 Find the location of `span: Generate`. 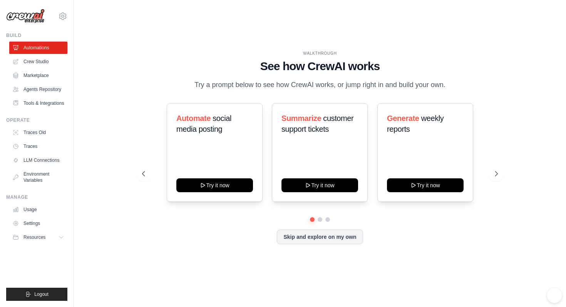

span: Generate is located at coordinates (403, 118).